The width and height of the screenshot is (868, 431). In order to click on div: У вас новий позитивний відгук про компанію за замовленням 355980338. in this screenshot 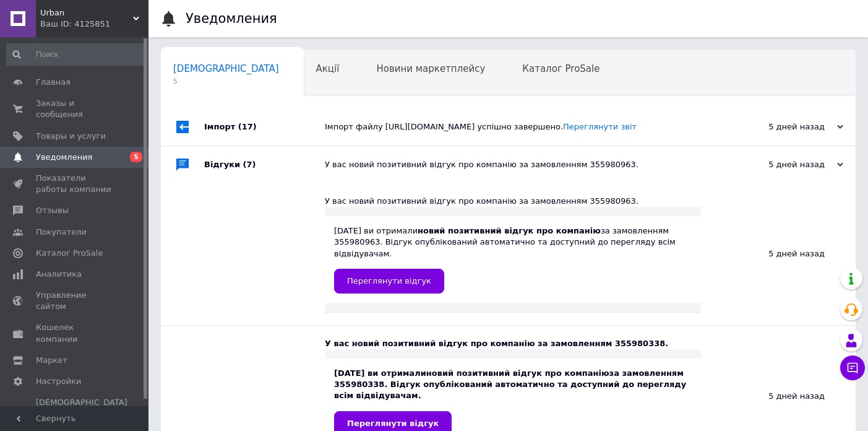, I will do `click(513, 344)`.